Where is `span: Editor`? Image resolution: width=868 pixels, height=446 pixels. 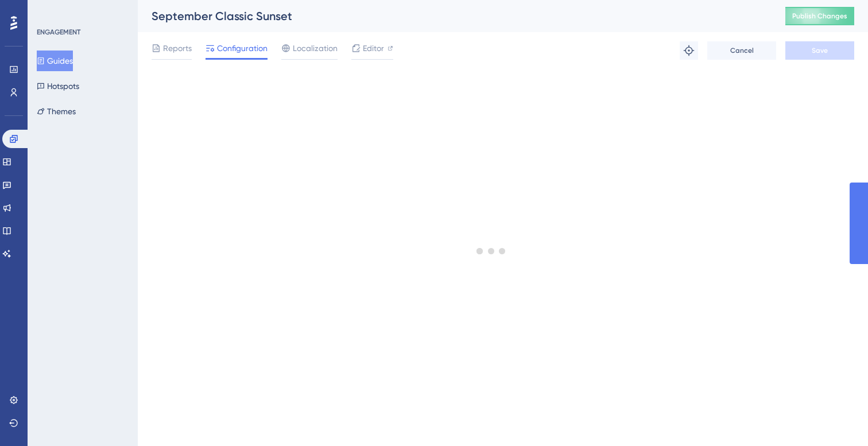 span: Editor is located at coordinates (373, 48).